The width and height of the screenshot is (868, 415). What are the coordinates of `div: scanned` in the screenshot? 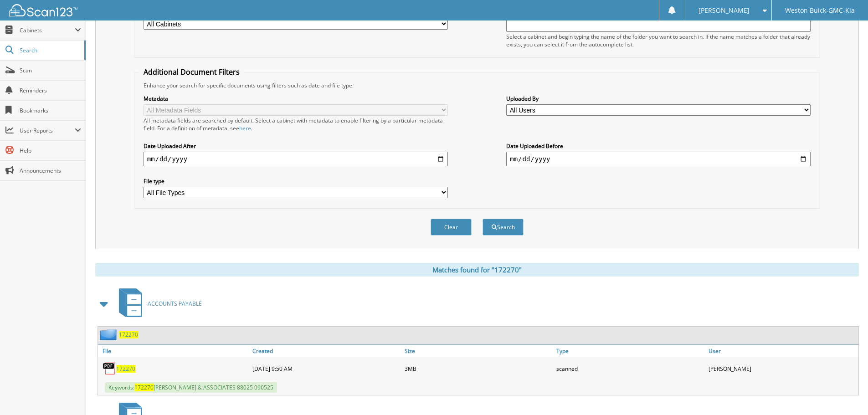 It's located at (630, 369).